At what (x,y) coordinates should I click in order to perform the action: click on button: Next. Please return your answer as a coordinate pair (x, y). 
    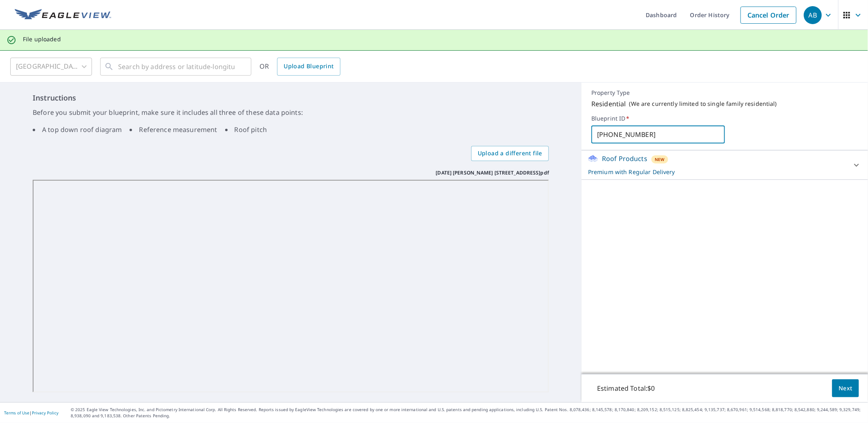
    Looking at the image, I should click on (846, 389).